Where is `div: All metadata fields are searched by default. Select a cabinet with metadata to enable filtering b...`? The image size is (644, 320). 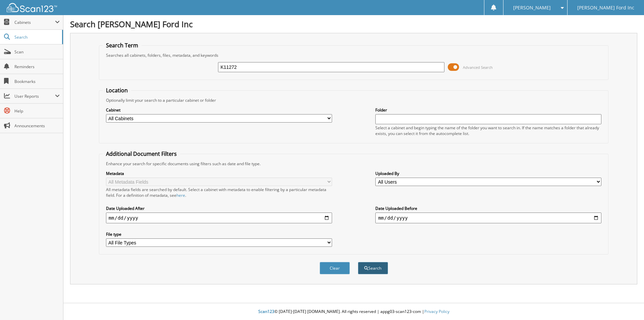
div: All metadata fields are searched by default. Select a cabinet with metadata to enable filtering b... is located at coordinates (219, 193).